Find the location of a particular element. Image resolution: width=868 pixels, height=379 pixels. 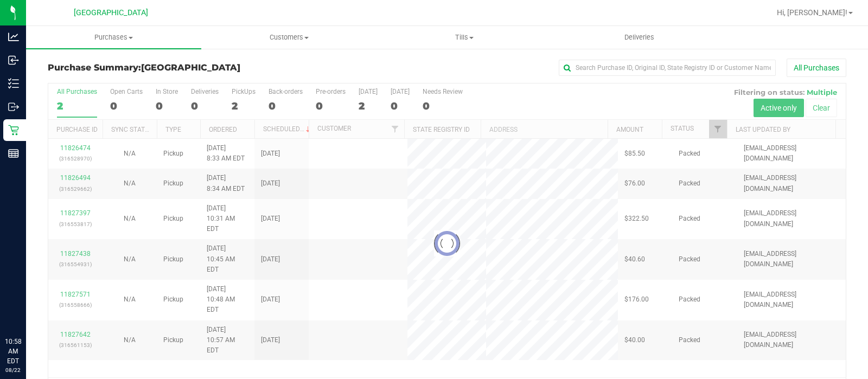

inline-svg: Reports is located at coordinates (13, 154).